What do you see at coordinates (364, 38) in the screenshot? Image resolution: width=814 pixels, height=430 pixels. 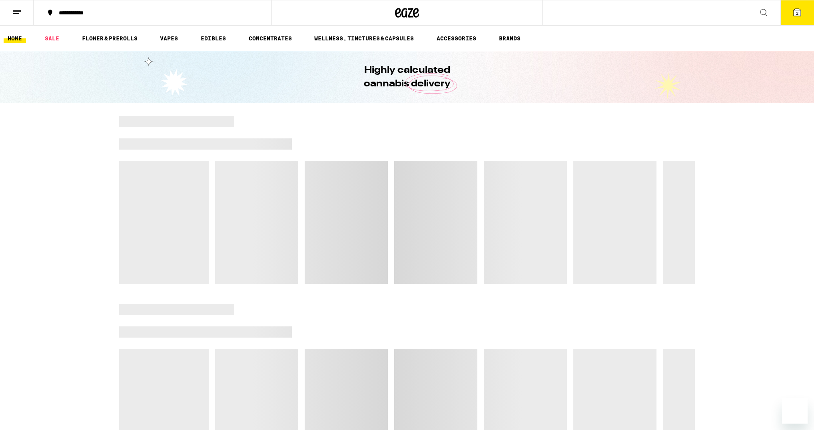 I see `a: WELLNESS, TINCTURES & CAPSULES` at bounding box center [364, 38].